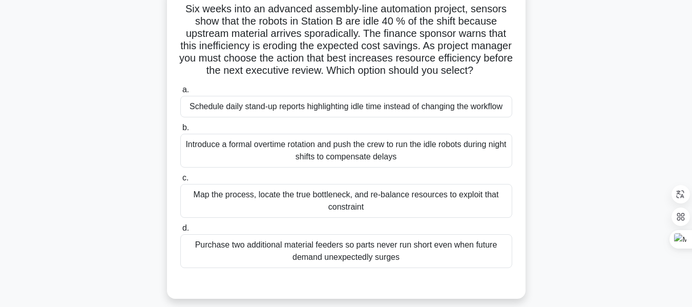 The height and width of the screenshot is (307, 692). I want to click on span: c., so click(185, 177).